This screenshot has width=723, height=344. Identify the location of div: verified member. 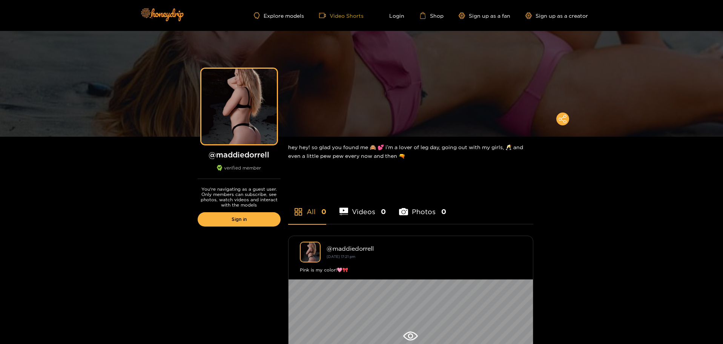
(239, 172).